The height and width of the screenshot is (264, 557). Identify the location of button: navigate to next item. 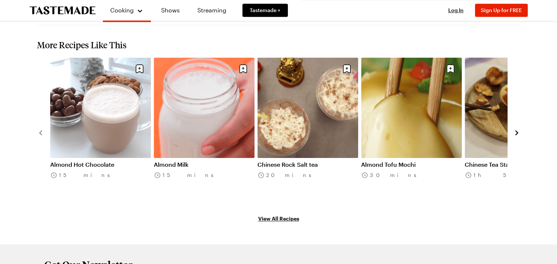
(517, 133).